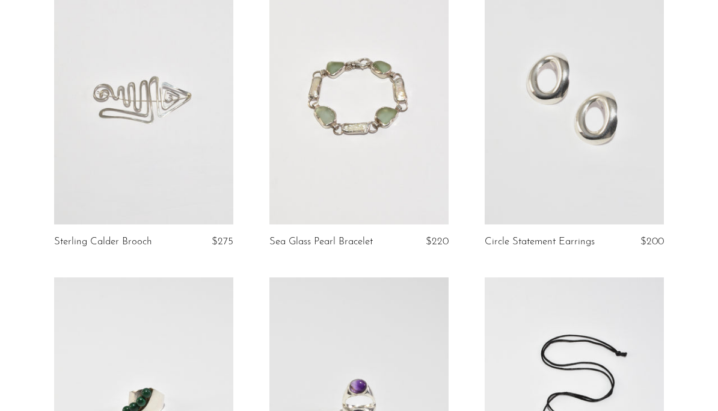 The height and width of the screenshot is (411, 718). I want to click on span: $220, so click(437, 241).